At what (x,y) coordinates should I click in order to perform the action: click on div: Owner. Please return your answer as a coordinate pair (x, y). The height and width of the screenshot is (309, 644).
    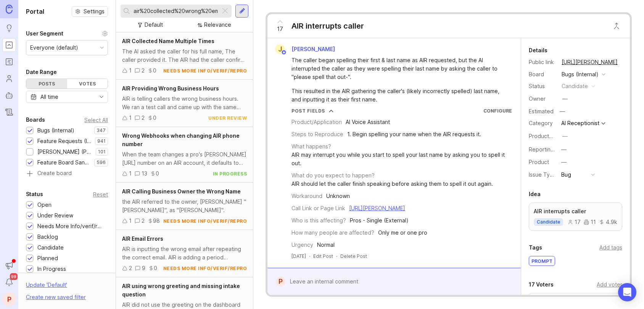
    Looking at the image, I should click on (542, 99).